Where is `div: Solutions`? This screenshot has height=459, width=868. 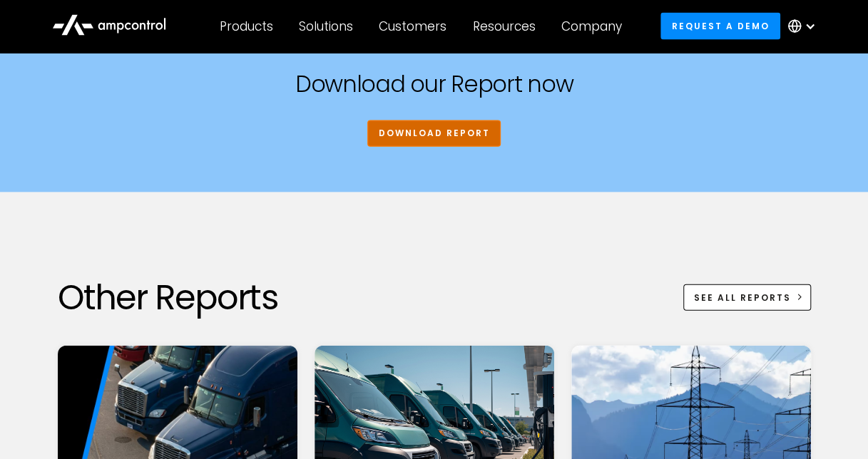
div: Solutions is located at coordinates (326, 26).